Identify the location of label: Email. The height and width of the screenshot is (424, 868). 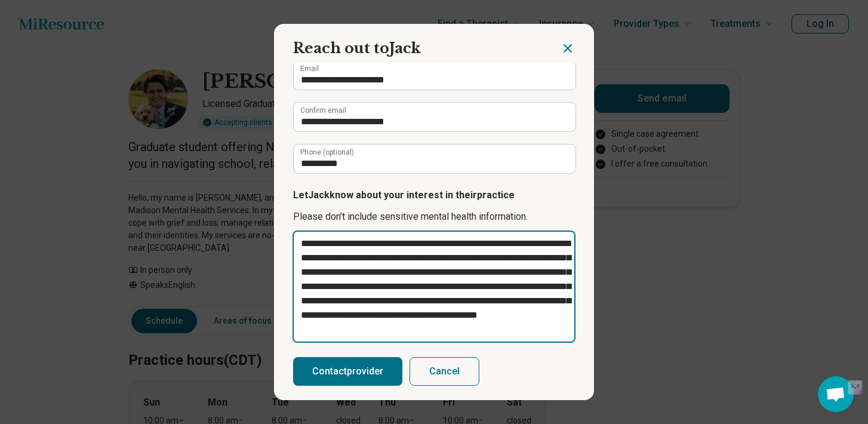
(310, 69).